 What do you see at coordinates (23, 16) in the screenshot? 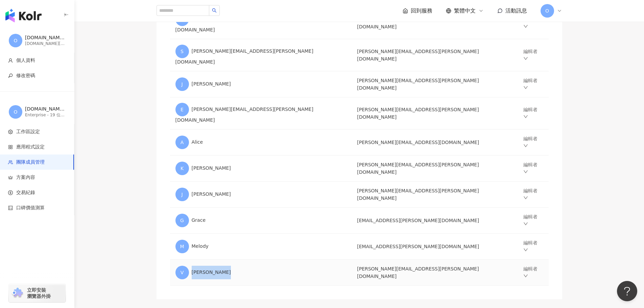
I see `img: logo` at bounding box center [23, 16].